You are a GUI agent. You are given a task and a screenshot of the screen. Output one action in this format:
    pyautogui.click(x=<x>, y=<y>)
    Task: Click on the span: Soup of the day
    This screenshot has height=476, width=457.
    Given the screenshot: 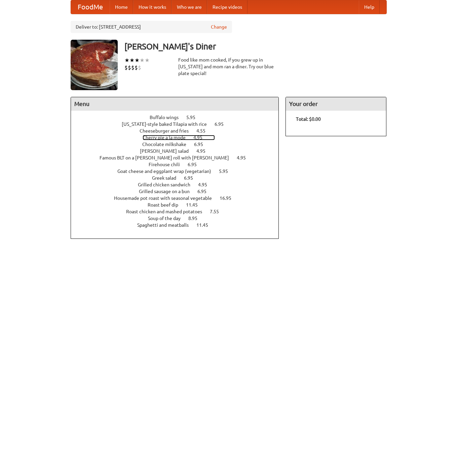 What is the action you would take?
    pyautogui.click(x=167, y=218)
    